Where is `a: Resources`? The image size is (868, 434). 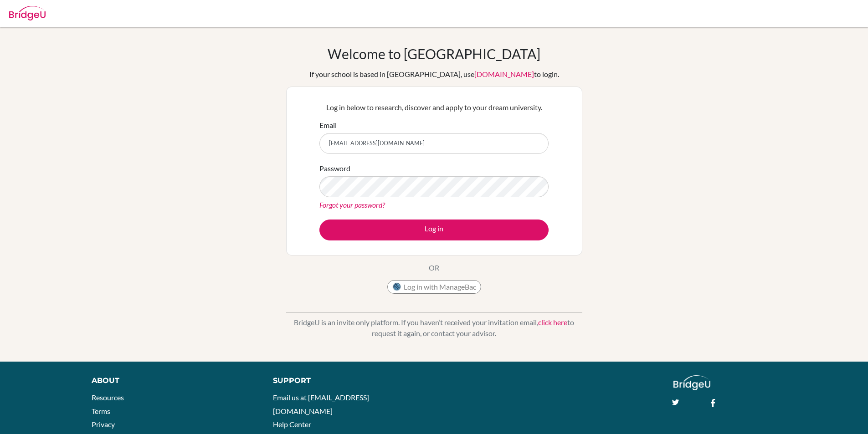 a: Resources is located at coordinates (107, 397).